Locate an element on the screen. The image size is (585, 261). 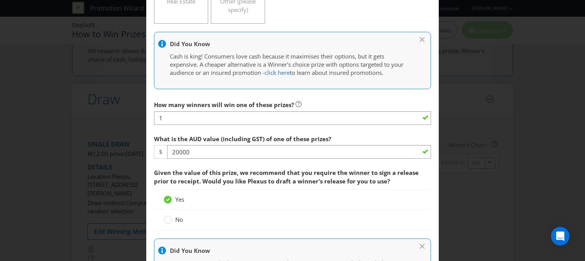
a: click here is located at coordinates (277, 72).